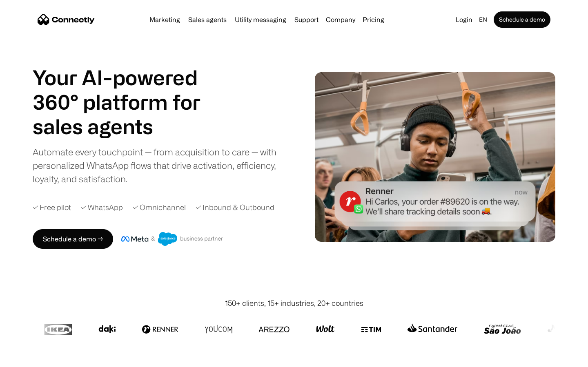 Image resolution: width=588 pixels, height=367 pixels. I want to click on div: Company, so click(340, 20).